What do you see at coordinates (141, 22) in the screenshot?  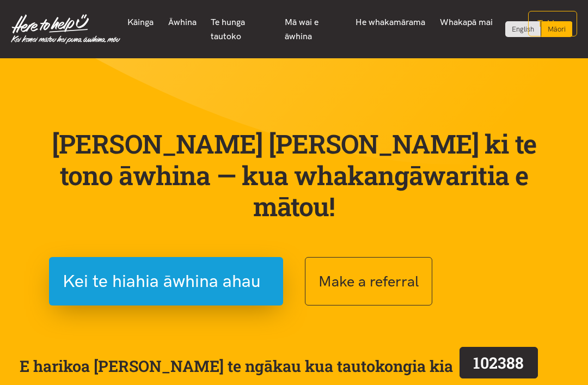 I see `a: Kāinga` at bounding box center [141, 22].